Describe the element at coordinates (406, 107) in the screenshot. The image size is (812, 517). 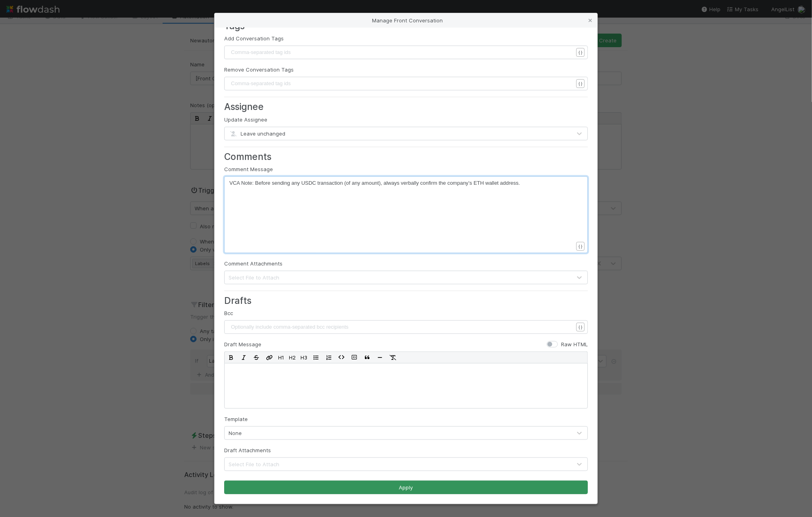
I see `h3: Assignee` at that location.